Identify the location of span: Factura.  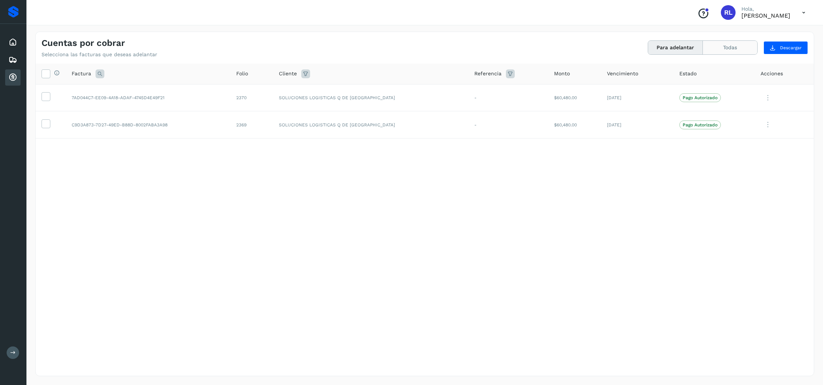
(81, 74).